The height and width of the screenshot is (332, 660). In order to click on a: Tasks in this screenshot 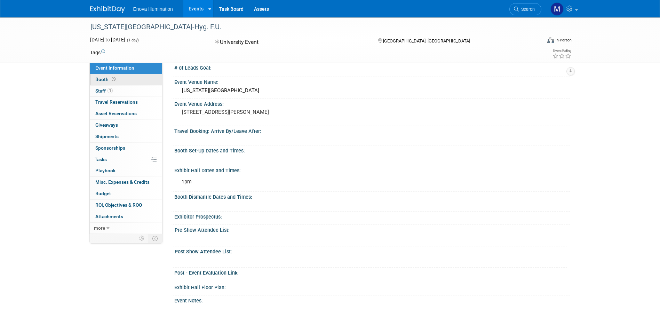, I will do `click(126, 160)`.